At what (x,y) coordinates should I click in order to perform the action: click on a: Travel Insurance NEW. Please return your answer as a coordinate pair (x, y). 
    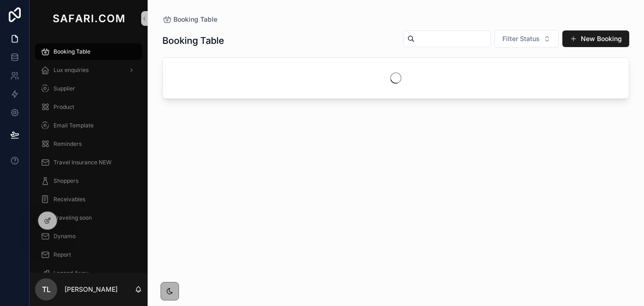
    Looking at the image, I should click on (89, 163).